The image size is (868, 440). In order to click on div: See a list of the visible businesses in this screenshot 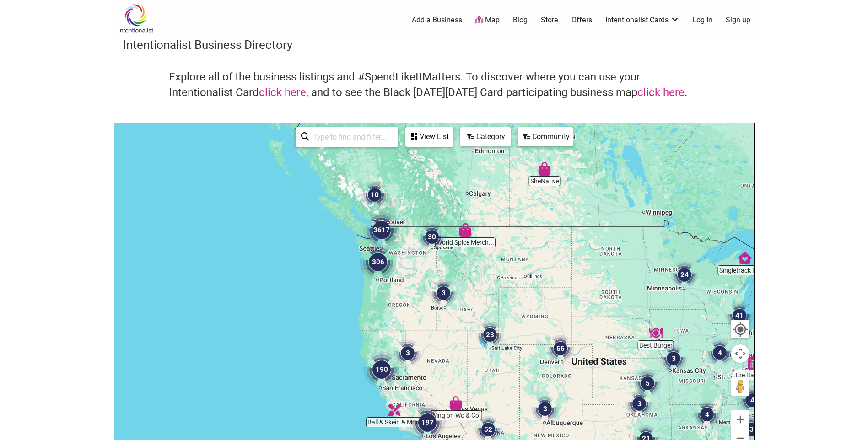, I will do `click(429, 137)`.